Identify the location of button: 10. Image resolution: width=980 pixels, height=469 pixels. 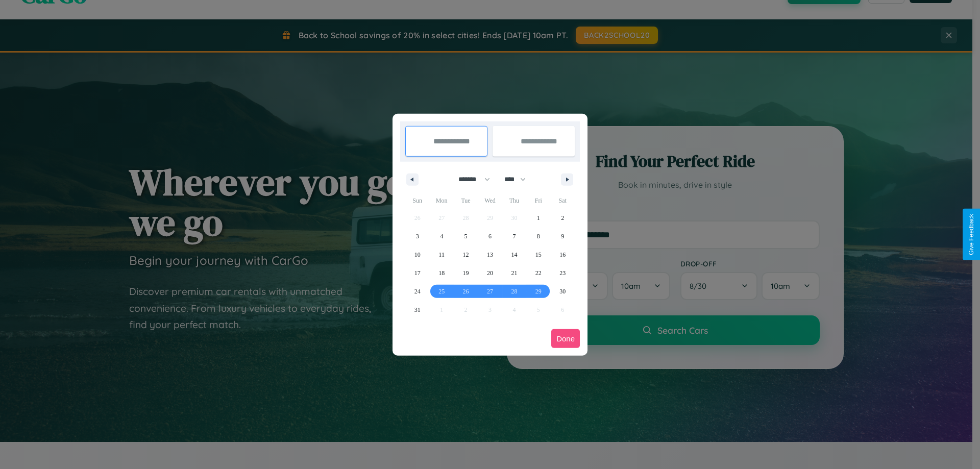
(417, 255).